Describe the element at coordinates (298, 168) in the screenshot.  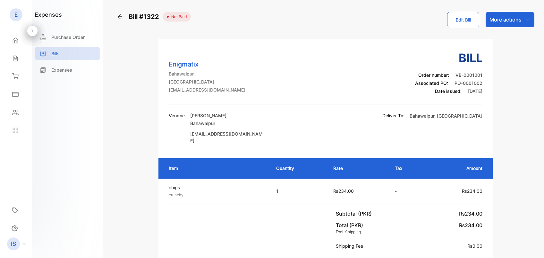
I see `p: Quantity` at that location.